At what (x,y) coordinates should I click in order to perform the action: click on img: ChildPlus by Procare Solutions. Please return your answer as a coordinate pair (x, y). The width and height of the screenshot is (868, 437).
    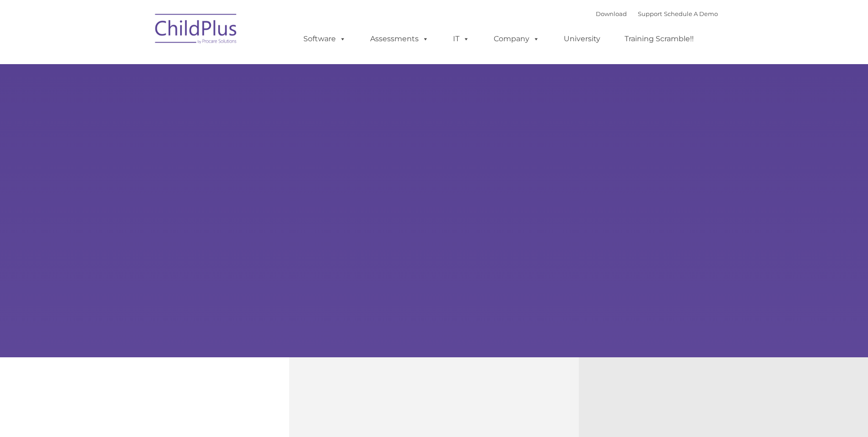
    Looking at the image, I should click on (196, 30).